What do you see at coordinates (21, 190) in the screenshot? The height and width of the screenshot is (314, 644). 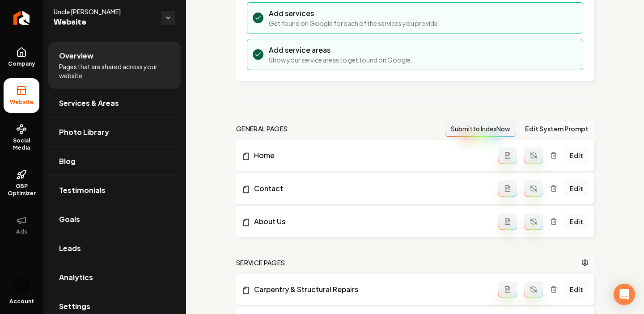 I see `span: GBP Optimizer` at bounding box center [21, 190].